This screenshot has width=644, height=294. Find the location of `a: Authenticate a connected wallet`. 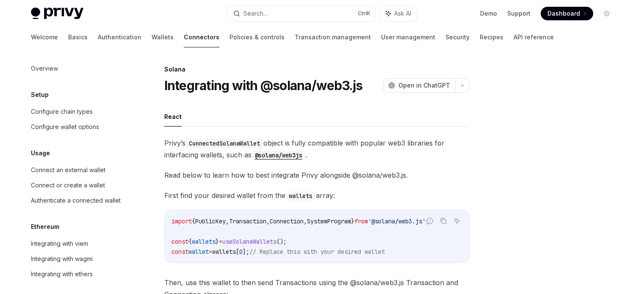

a: Authenticate a connected wallet is located at coordinates (78, 201).